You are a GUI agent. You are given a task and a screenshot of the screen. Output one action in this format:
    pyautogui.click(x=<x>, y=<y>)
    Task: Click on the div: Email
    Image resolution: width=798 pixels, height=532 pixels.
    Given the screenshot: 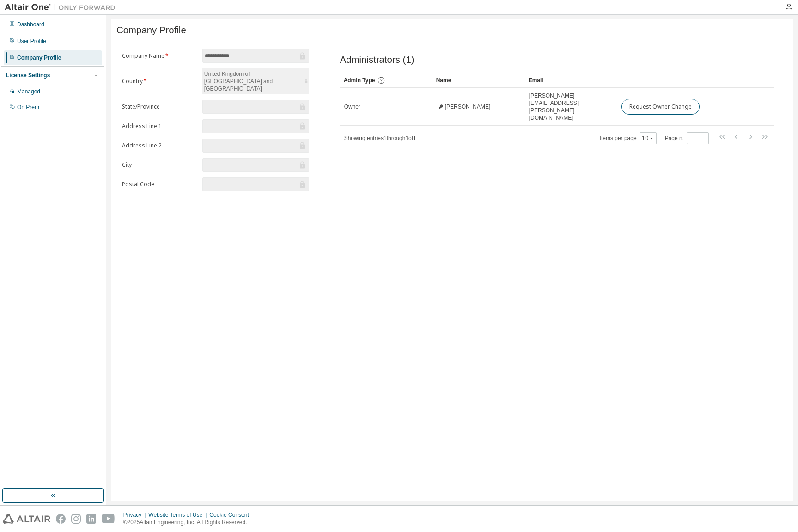 What is the action you would take?
    pyautogui.click(x=571, y=81)
    